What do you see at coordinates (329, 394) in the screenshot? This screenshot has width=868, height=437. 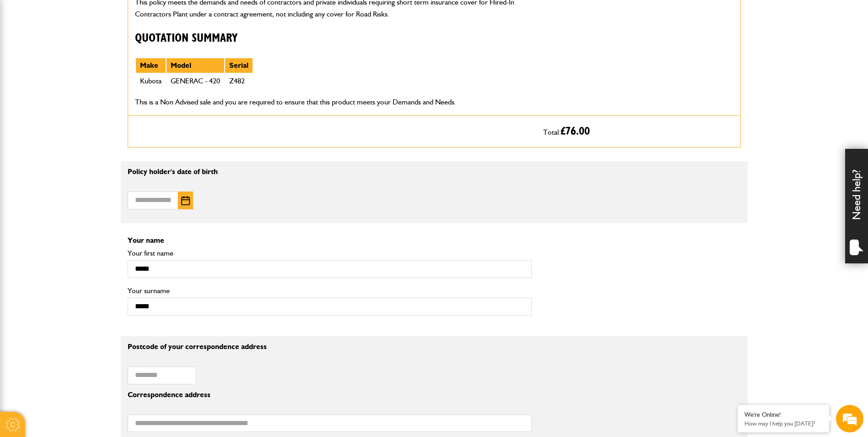 I see `p: Correspondence address` at bounding box center [329, 394].